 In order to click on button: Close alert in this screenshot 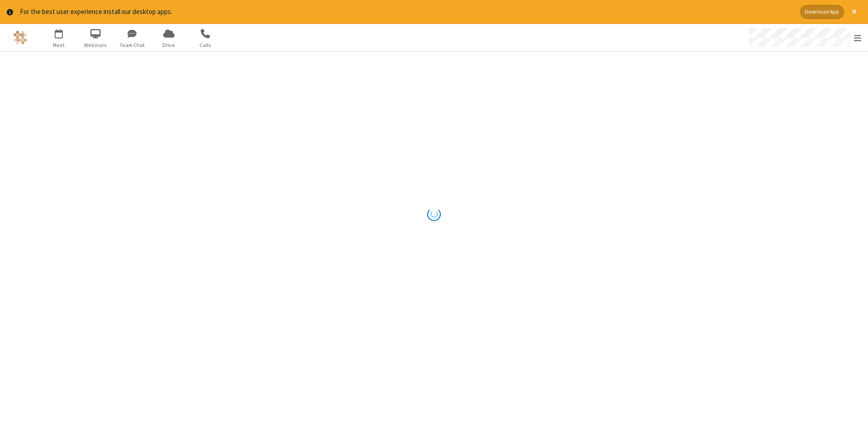, I will do `click(854, 11)`.